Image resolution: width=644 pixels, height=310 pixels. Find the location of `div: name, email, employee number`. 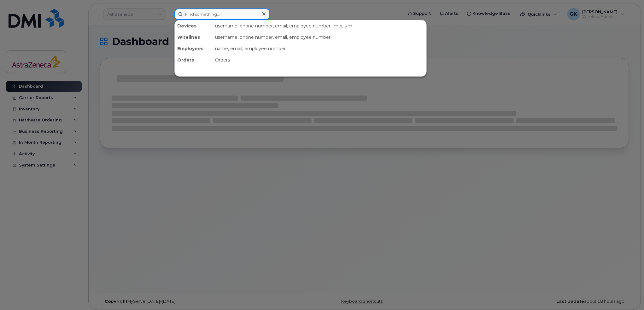

div: name, email, employee number is located at coordinates (320, 48).